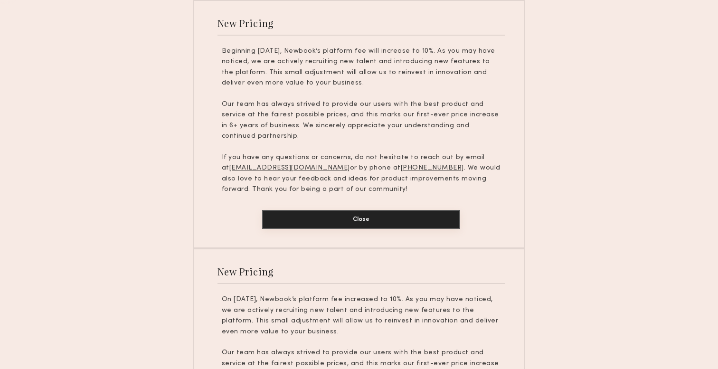 This screenshot has width=718, height=369. I want to click on button: Close, so click(361, 219).